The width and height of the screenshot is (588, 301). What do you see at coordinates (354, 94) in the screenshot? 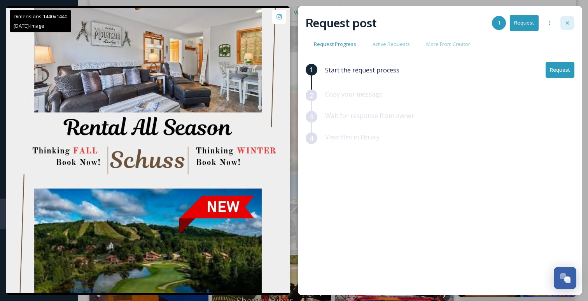
I see `span: Copy your message` at bounding box center [354, 94].